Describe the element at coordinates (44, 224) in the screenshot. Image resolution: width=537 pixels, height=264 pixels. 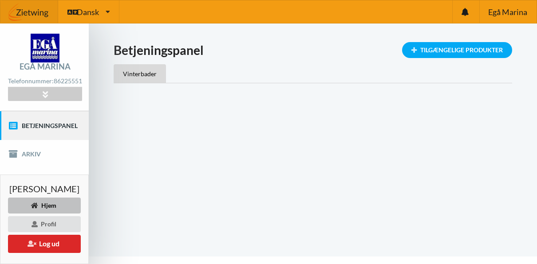
I see `div: Profil` at that location.